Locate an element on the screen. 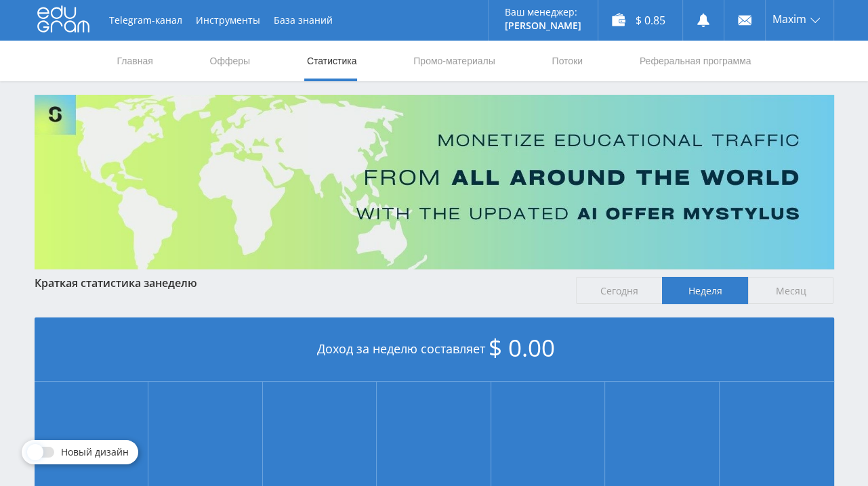 The width and height of the screenshot is (868, 486). span: $ 0.00 is located at coordinates (522, 347).